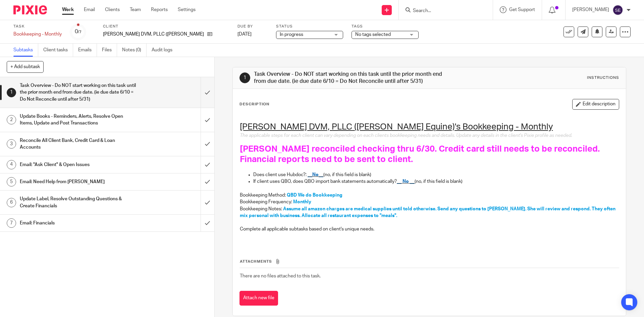 Image resolution: width=644 pixels, height=317 pixels. Describe the element at coordinates (442, 11) in the screenshot. I see `input: Search` at that location.